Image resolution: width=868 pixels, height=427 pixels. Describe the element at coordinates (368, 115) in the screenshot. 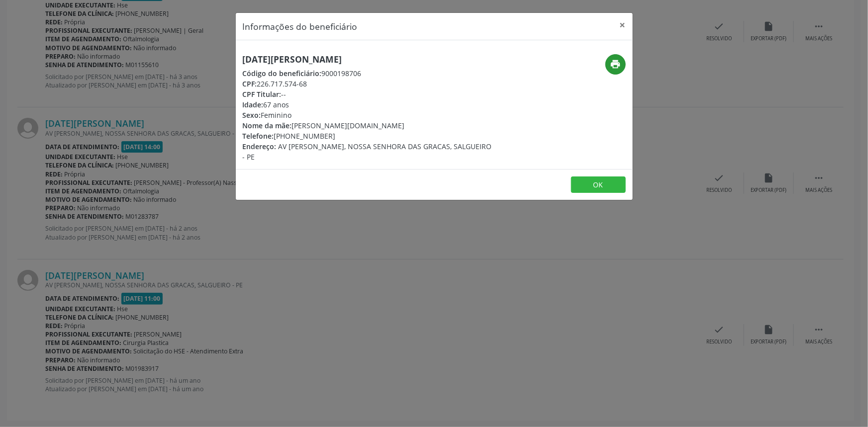

I see `div: Feminino` at that location.